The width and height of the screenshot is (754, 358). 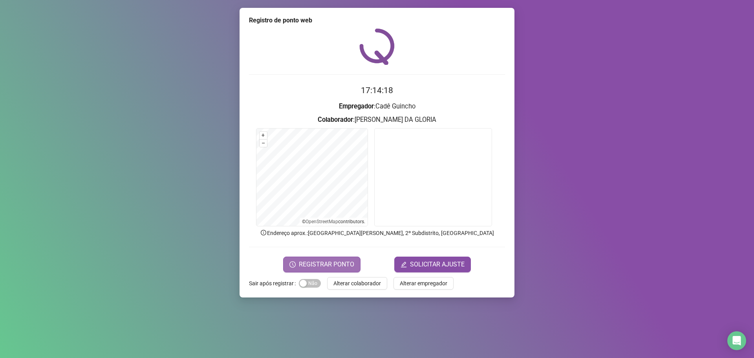 What do you see at coordinates (321, 264) in the screenshot?
I see `button: REGISTRAR PONTO` at bounding box center [321, 264].